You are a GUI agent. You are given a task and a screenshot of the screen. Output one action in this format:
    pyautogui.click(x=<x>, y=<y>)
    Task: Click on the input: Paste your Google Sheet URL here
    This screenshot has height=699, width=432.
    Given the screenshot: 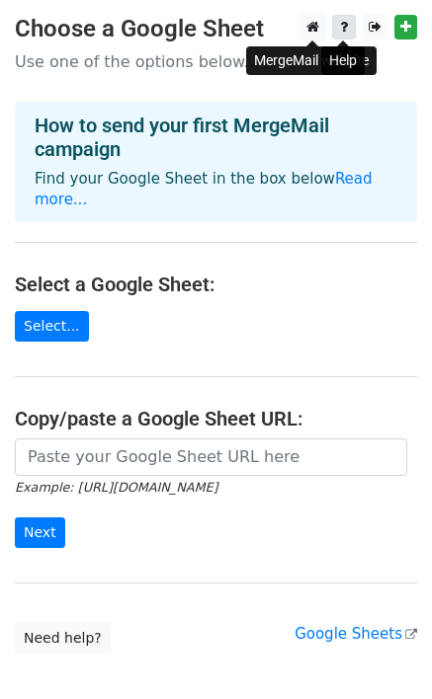 What is the action you would take?
    pyautogui.click(x=210, y=457)
    